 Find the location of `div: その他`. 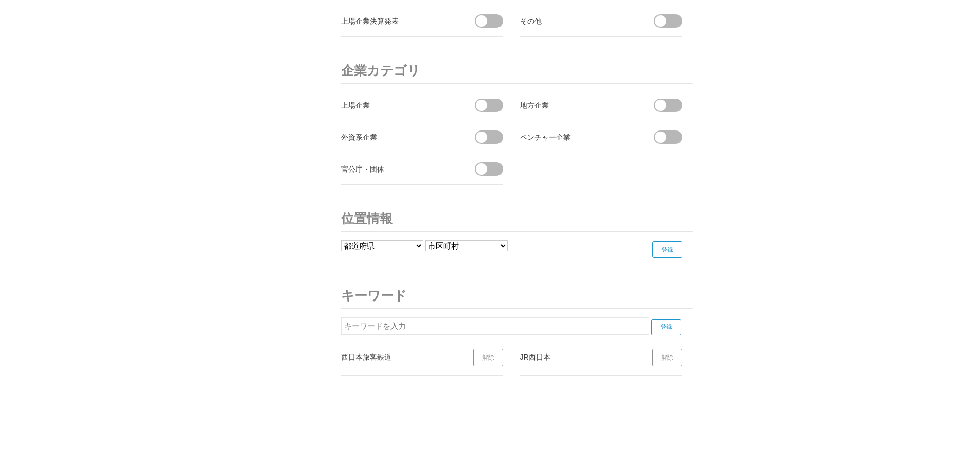

div: その他 is located at coordinates (578, 21).